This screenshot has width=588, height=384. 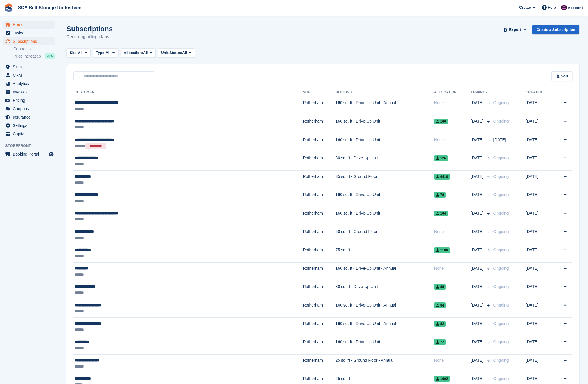 I want to click on h1: Subscriptions, so click(x=90, y=29).